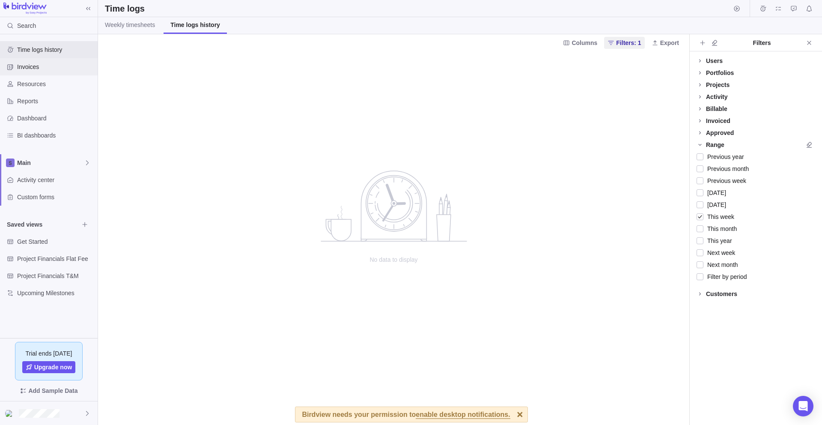 This screenshot has width=822, height=425. Describe the element at coordinates (720, 133) in the screenshot. I see `div: Approved` at that location.